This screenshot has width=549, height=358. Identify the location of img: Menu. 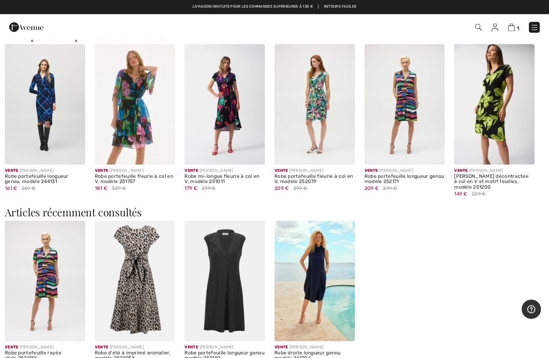
(534, 28).